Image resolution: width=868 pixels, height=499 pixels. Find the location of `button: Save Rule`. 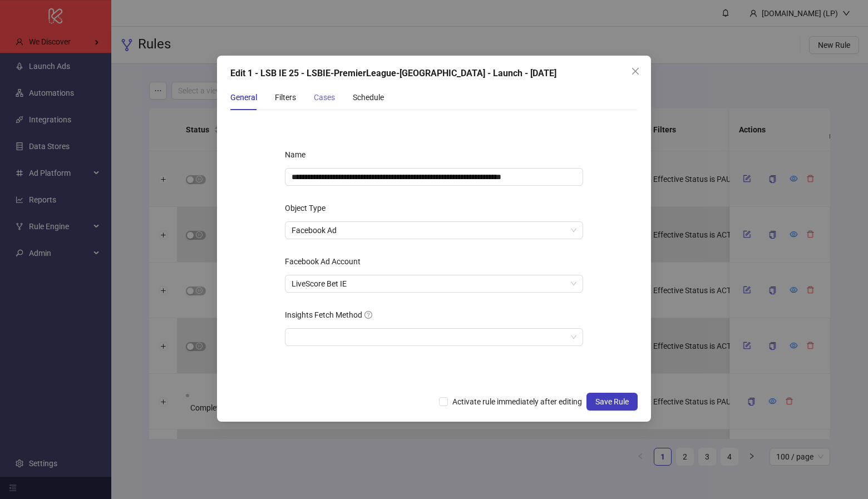

button: Save Rule is located at coordinates (612, 402).